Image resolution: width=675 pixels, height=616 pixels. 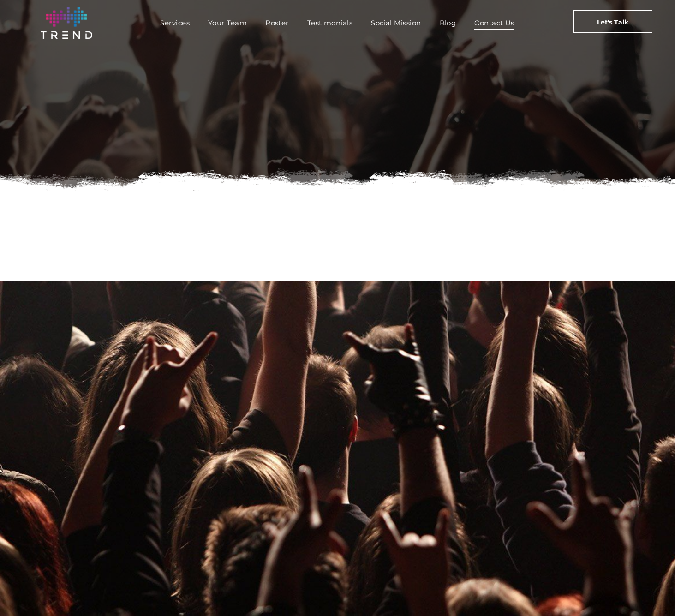 What do you see at coordinates (277, 23) in the screenshot?
I see `a: Roster` at bounding box center [277, 23].